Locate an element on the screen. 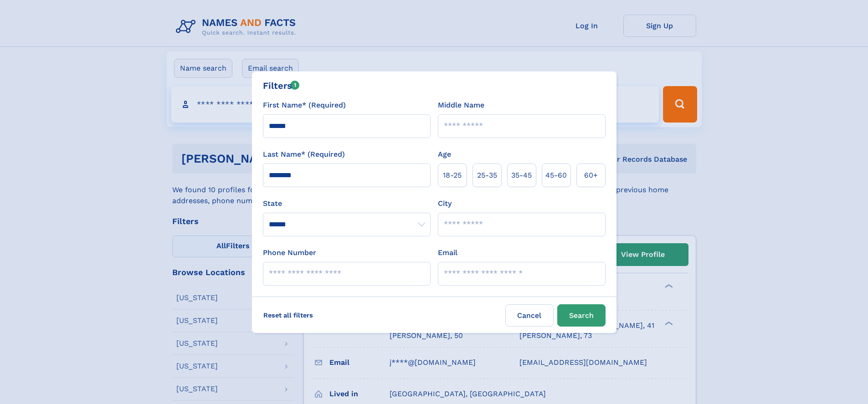 The height and width of the screenshot is (404, 868). label: Age is located at coordinates (444, 154).